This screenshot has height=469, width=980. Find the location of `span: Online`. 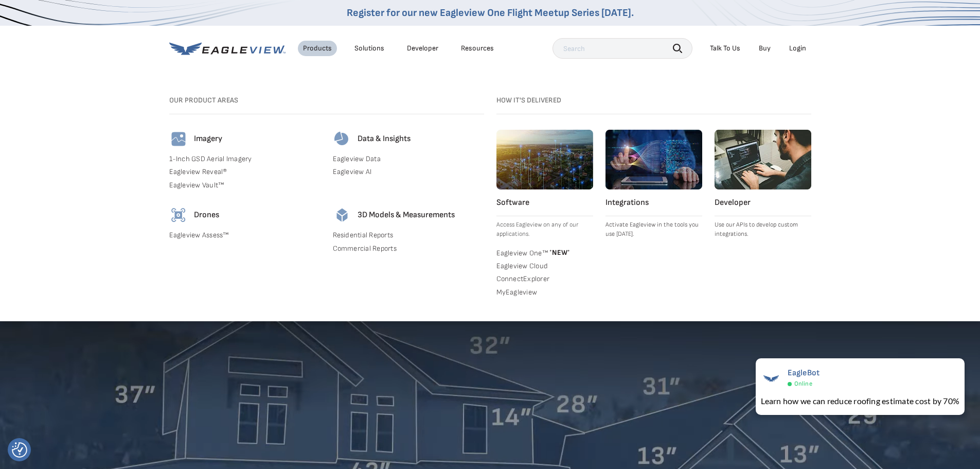

span: Online is located at coordinates (803, 383).